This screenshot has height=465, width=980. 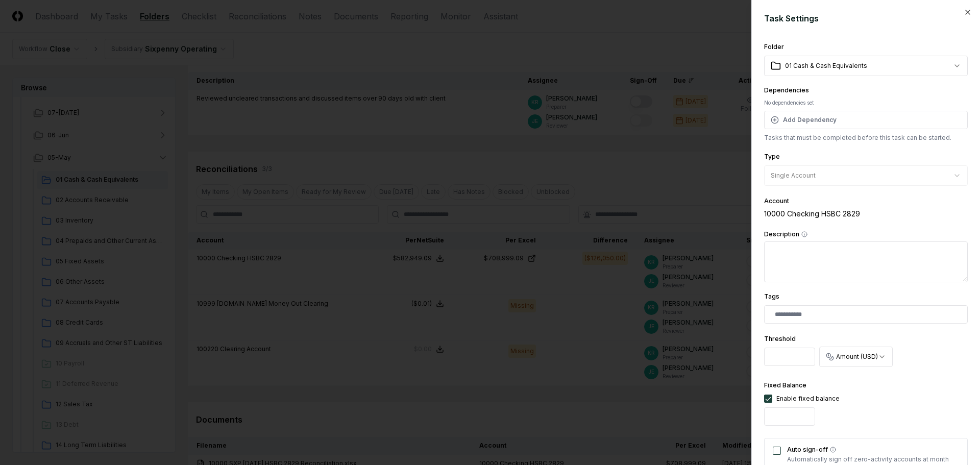 I want to click on div: 10000 Checking HSBC 2829, so click(x=866, y=213).